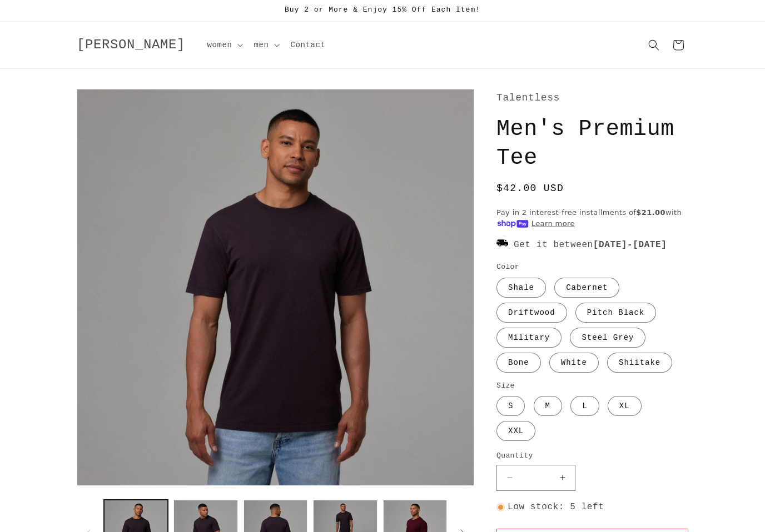  I want to click on span: $42.00 USD, so click(530, 188).